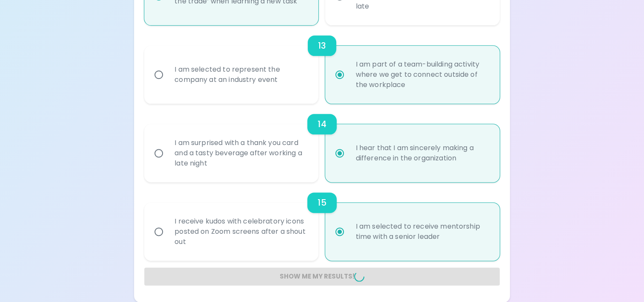 The height and width of the screenshot is (302, 644). What do you see at coordinates (322, 124) in the screenshot?
I see `h6: 14` at bounding box center [322, 124].